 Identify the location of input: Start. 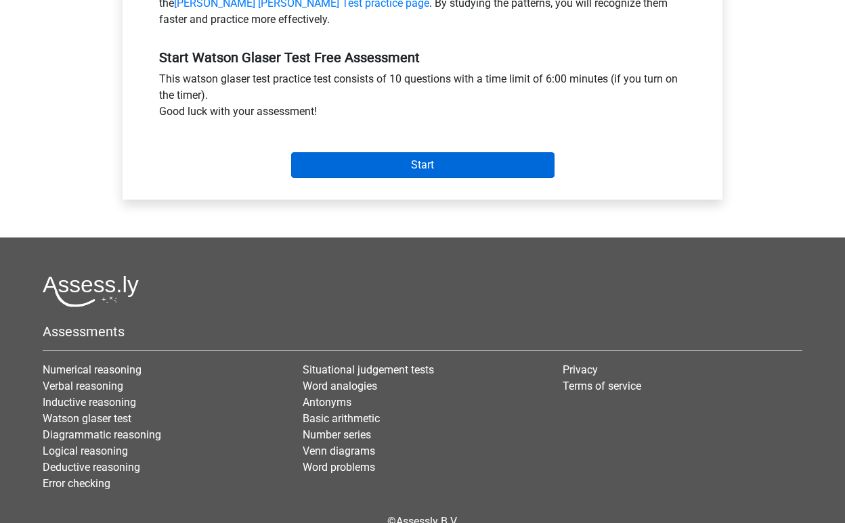
(422, 165).